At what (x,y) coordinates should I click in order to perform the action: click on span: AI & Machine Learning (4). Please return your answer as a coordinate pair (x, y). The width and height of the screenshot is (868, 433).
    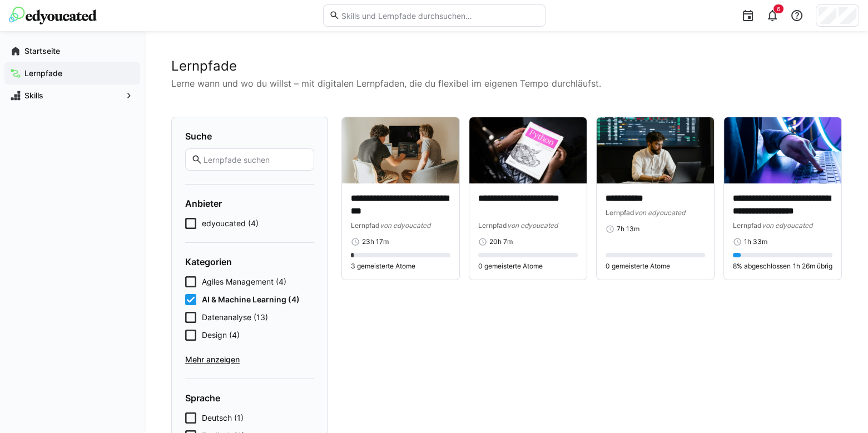
    Looking at the image, I should click on (251, 299).